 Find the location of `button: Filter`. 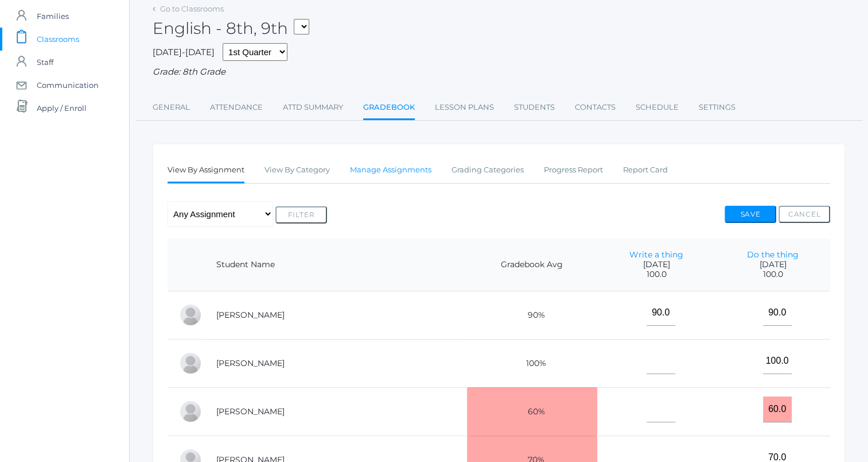

button: Filter is located at coordinates (301, 215).